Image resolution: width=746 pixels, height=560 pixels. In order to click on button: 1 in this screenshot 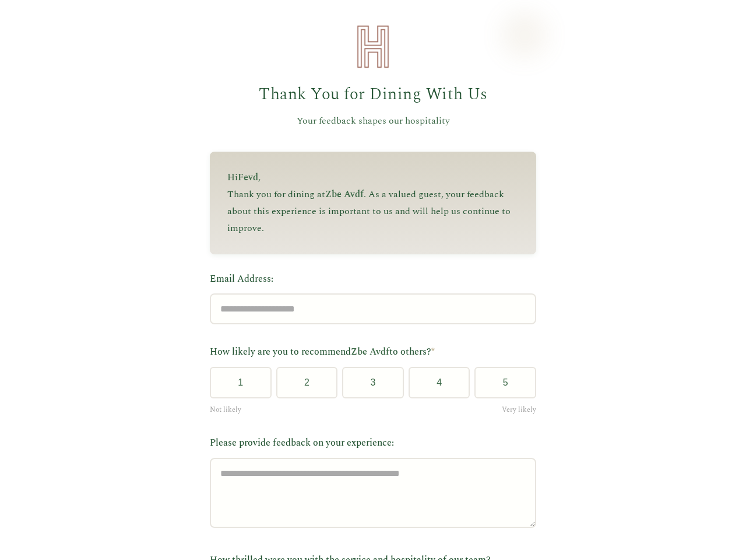, I will do `click(241, 383)`.